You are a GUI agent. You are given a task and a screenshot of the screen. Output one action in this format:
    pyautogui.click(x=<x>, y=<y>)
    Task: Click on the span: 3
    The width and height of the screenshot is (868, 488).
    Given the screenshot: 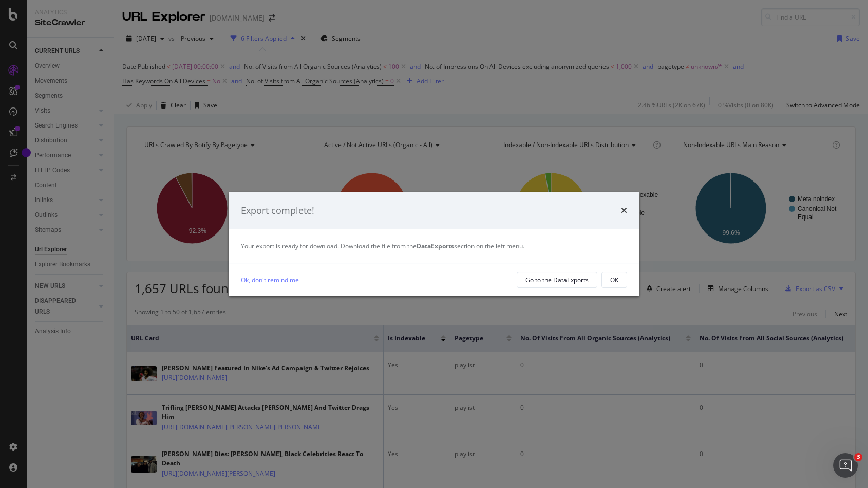 What is the action you would take?
    pyautogui.click(x=858, y=457)
    